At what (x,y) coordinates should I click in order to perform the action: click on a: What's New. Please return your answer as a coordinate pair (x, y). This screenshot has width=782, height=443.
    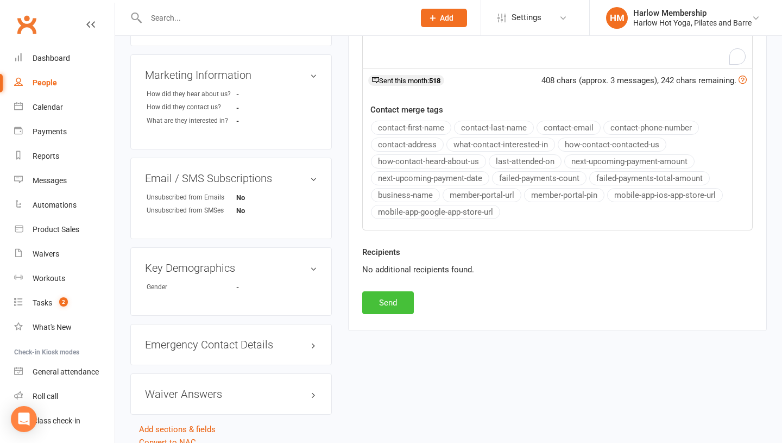
    Looking at the image, I should click on (64, 327).